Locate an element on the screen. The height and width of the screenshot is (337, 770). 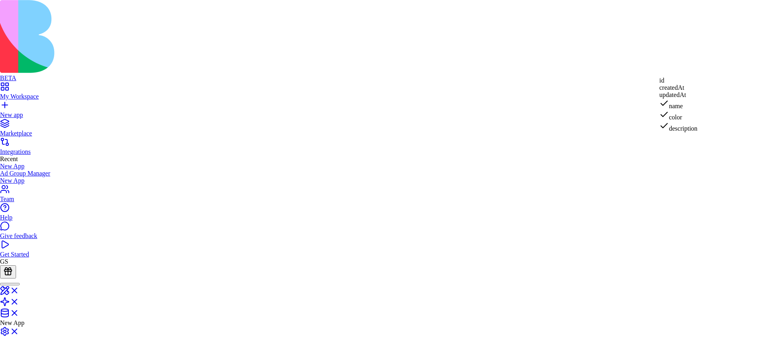
div: createdAt is located at coordinates (678, 88).